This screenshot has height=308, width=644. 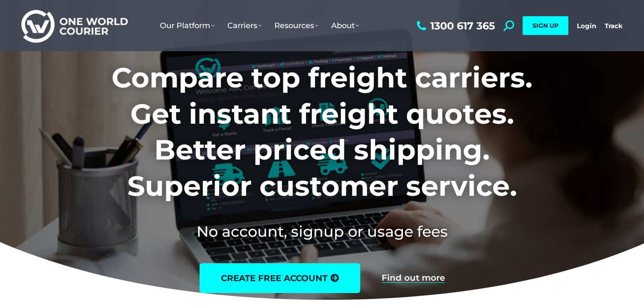 I want to click on h1: Compare top freight carriers. Get instant freight quotes. Better priced shipping. Superior custom..., so click(x=322, y=132).